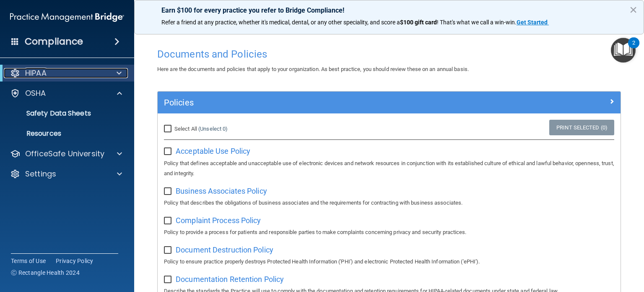 This screenshot has height=292, width=644. Describe the element at coordinates (633, 48) in the screenshot. I see `div: 2` at that location.